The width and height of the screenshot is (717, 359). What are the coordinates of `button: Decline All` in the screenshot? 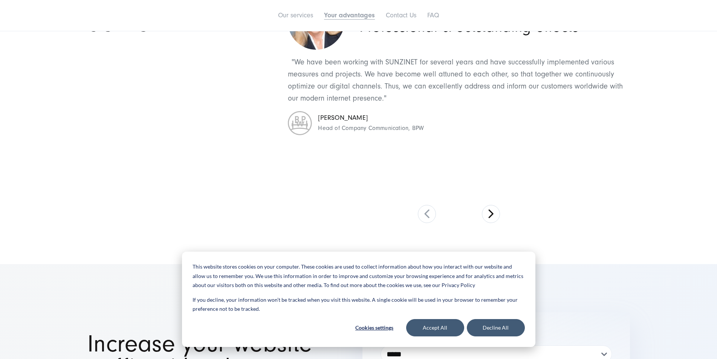 It's located at (496, 328).